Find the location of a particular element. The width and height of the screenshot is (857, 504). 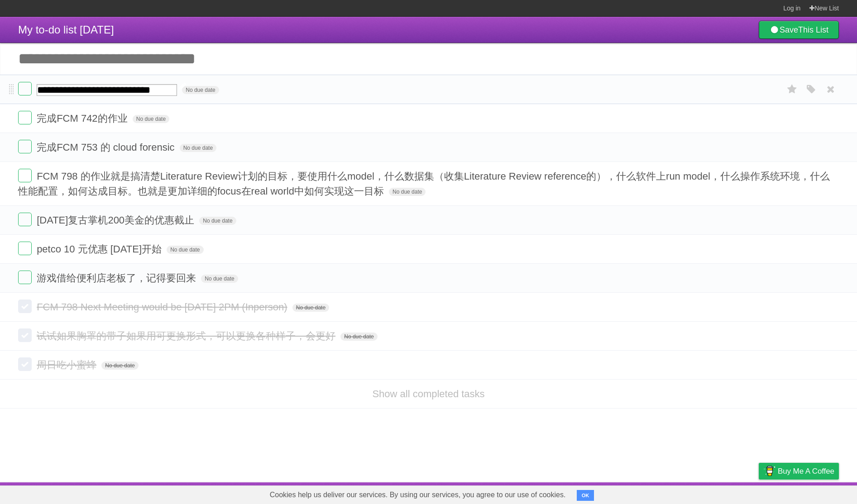

span: 游戏借给便利店老板了，记得要回来 is located at coordinates (117, 278).